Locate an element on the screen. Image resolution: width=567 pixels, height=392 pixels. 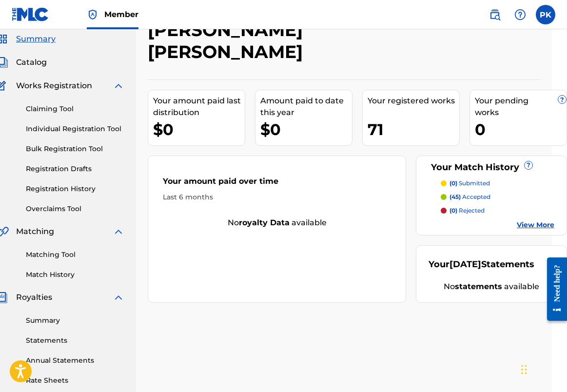
span: Member is located at coordinates (121, 14).